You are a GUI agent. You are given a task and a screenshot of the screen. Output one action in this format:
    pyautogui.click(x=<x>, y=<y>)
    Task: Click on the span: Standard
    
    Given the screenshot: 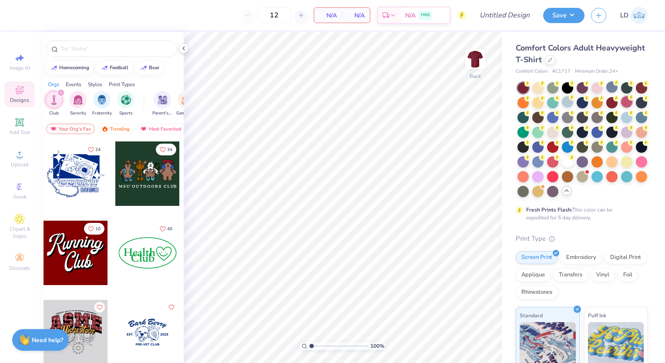 What is the action you would take?
    pyautogui.click(x=531, y=315)
    